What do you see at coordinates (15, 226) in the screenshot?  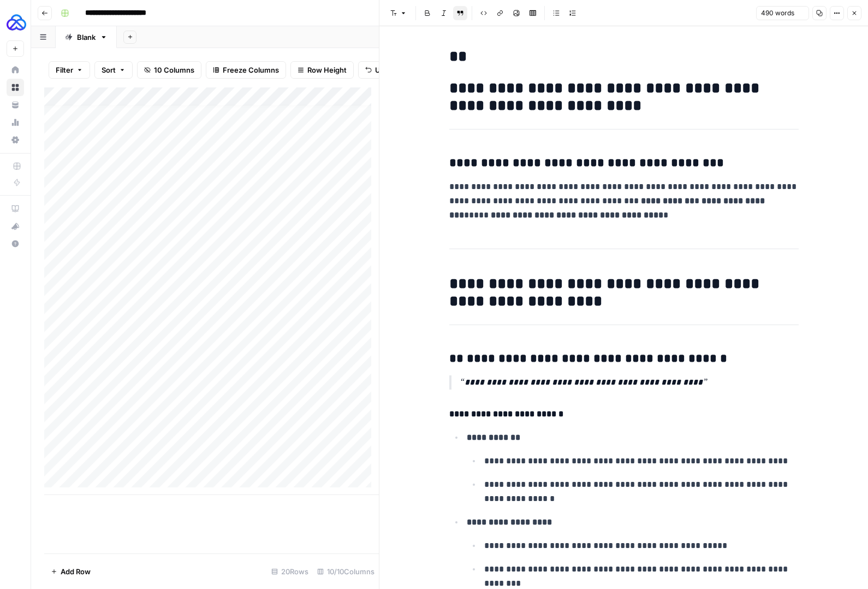 I see `div: What's new?` at bounding box center [15, 226].